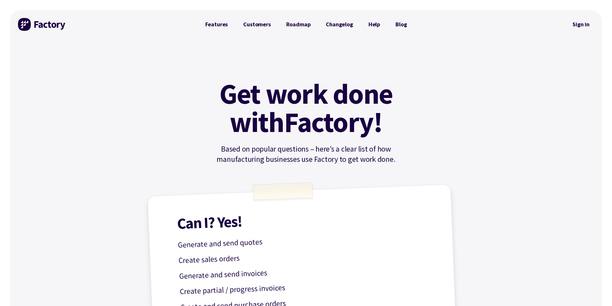  Describe the element at coordinates (306, 24) in the screenshot. I see `nav: Primary Navigation` at that location.